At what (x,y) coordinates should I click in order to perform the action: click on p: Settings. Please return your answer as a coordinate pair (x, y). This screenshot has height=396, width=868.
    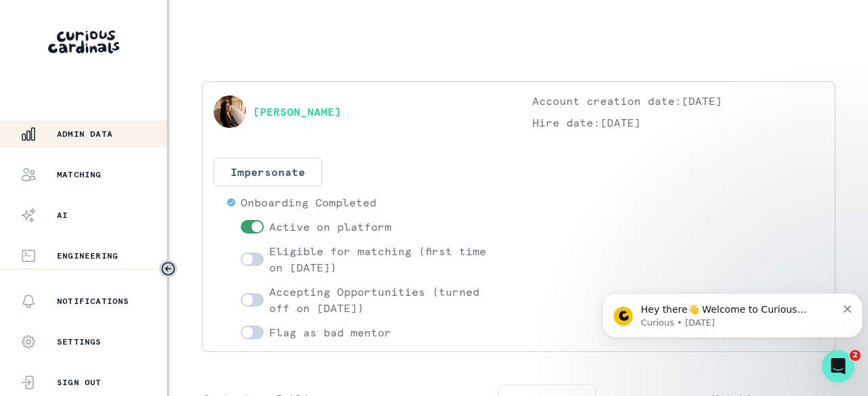
    Looking at the image, I should click on (79, 342).